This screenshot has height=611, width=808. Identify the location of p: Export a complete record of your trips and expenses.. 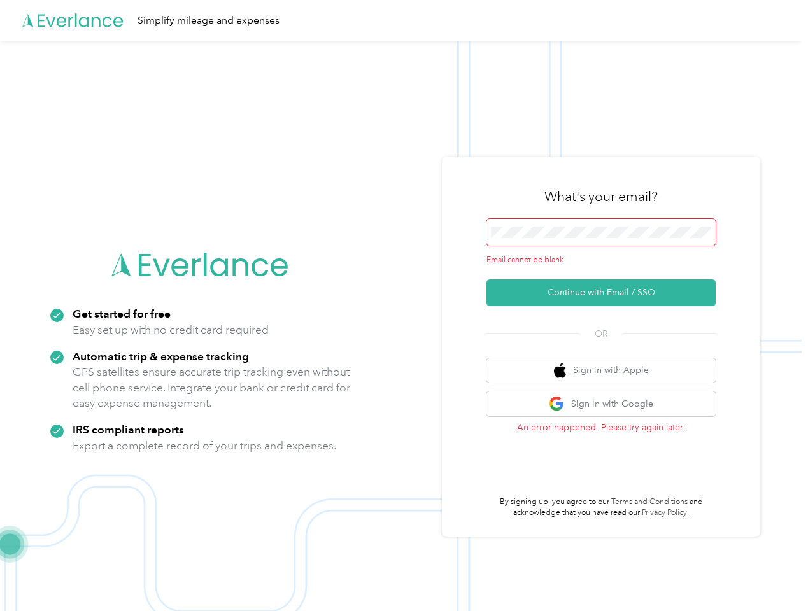
(204, 446).